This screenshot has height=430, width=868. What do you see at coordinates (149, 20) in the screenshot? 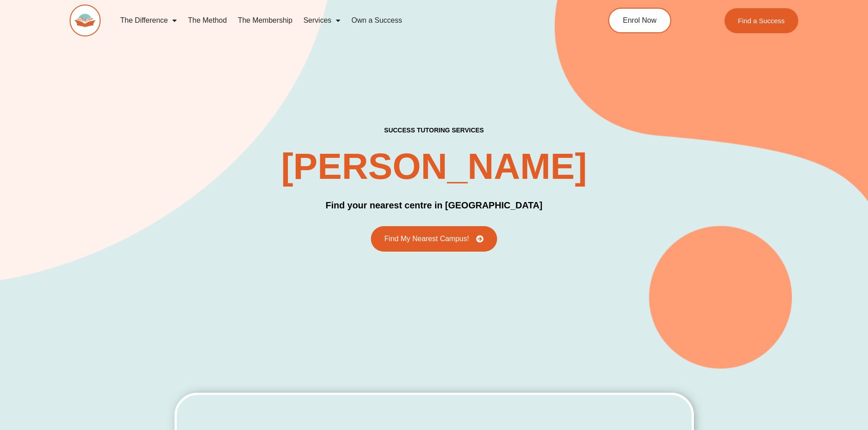
I see `a: The Difference` at bounding box center [149, 20].